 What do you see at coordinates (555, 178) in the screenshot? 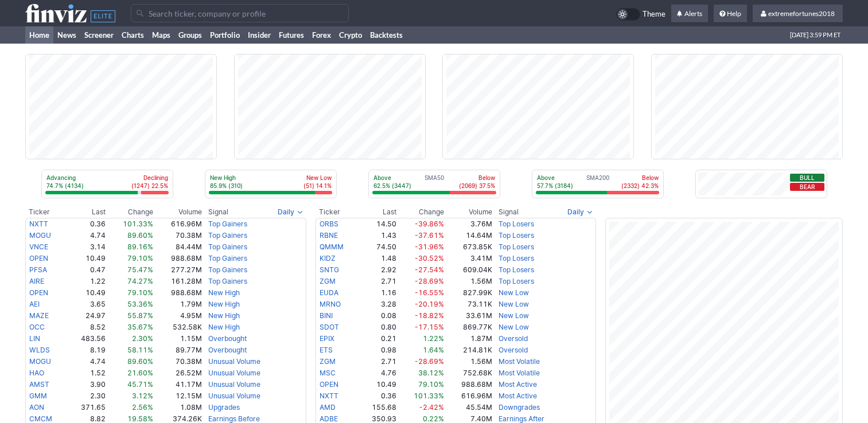
I see `p: Above` at bounding box center [555, 178].